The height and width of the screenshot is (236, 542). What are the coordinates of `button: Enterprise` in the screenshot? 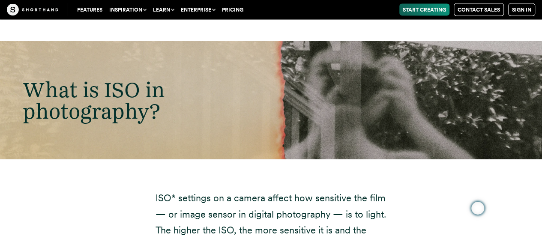 It's located at (198, 10).